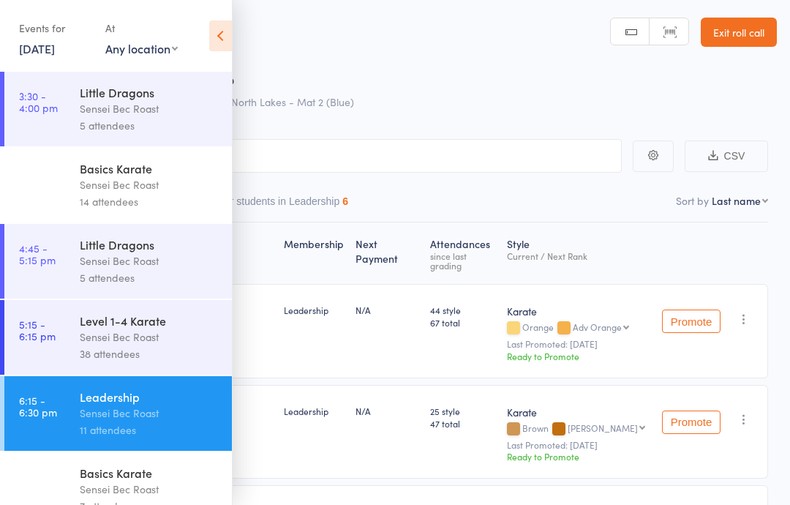 This screenshot has width=790, height=505. What do you see at coordinates (322, 156) in the screenshot?
I see `input: Search by name` at bounding box center [322, 156].